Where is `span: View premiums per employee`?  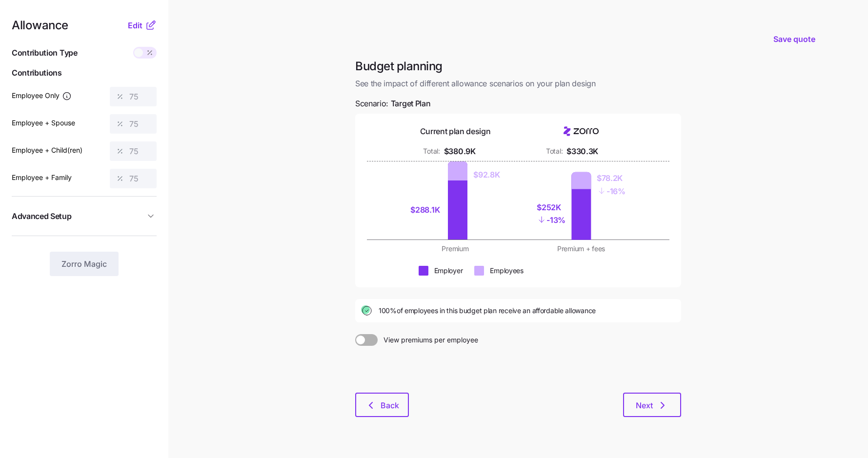 span: View premiums per employee is located at coordinates (428, 340).